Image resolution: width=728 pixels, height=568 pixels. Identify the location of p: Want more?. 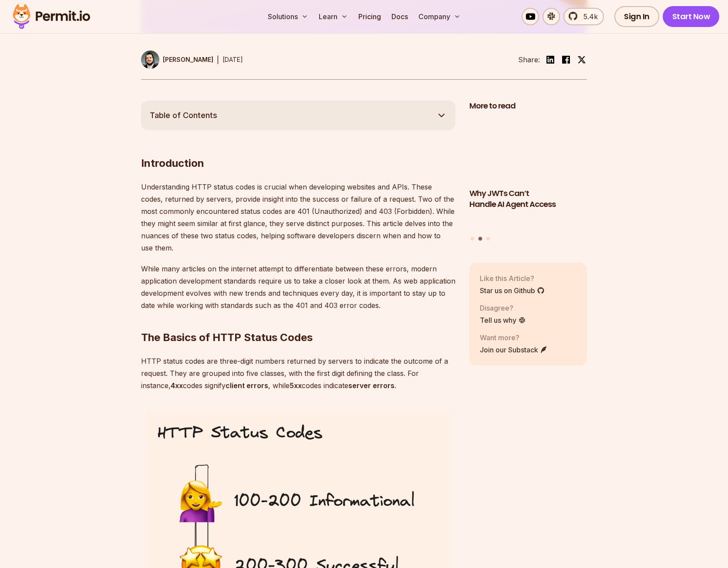
(514, 337).